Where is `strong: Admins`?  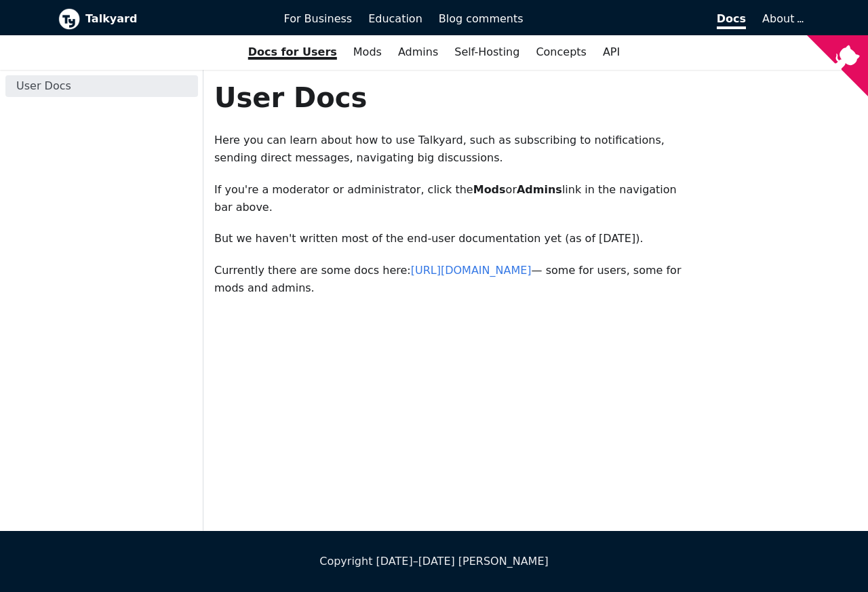
strong: Admins is located at coordinates (539, 189).